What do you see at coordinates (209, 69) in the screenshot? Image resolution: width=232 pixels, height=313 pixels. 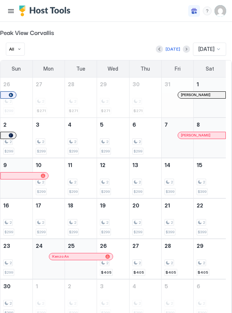 I see `span: Sat` at bounding box center [209, 69].